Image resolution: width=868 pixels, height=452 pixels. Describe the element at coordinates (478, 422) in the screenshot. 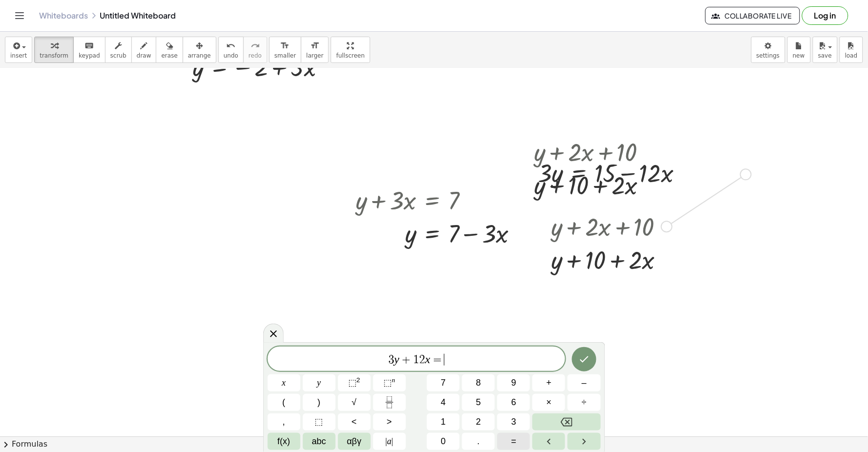

I see `button: 2` at that location.